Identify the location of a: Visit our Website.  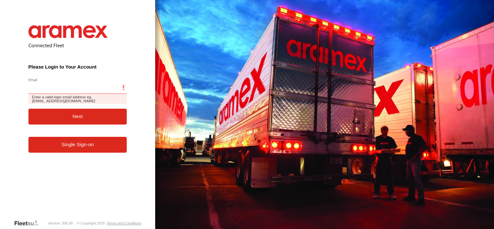
(29, 223).